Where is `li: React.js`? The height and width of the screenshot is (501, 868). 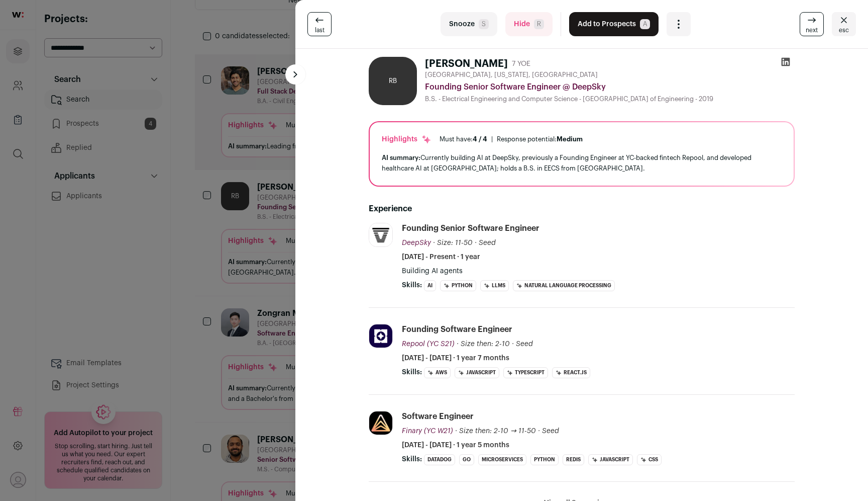
li: React.js is located at coordinates (572, 373).